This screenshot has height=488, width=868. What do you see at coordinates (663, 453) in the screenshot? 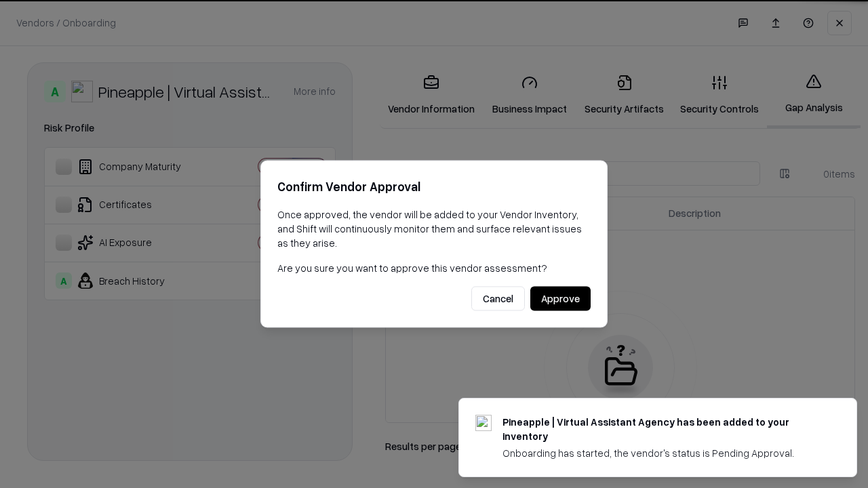
I see `div: Onboarding has started, the vendor's status is Pending Approval.` at bounding box center [663, 453].